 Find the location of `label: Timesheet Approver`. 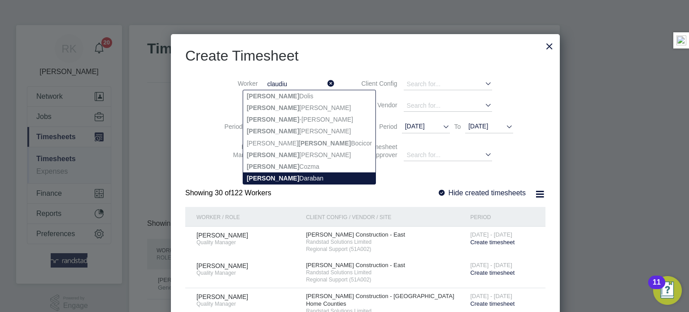

label: Timesheet Approver is located at coordinates (377, 151).